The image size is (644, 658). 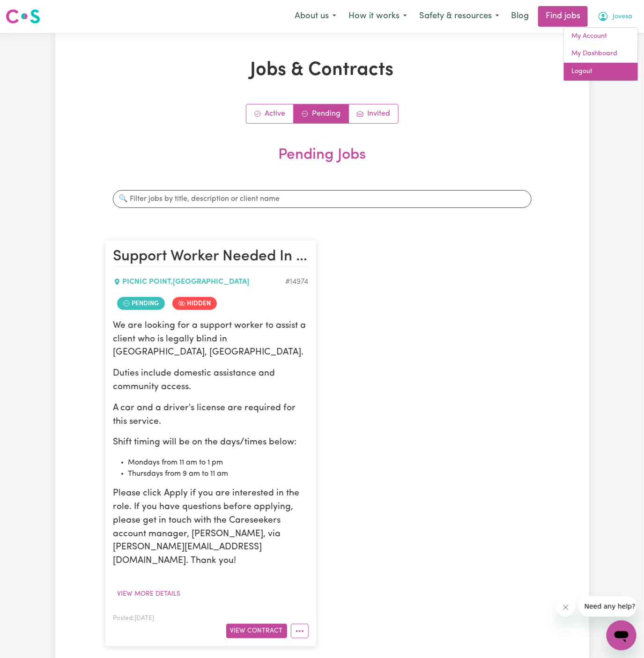 I want to click on button: My Account, so click(x=615, y=17).